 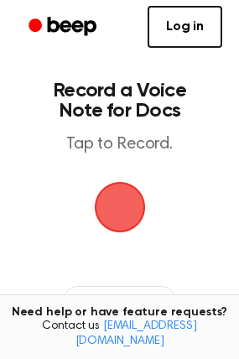 What do you see at coordinates (119, 334) in the screenshot?
I see `span: Contact us` at bounding box center [119, 334].